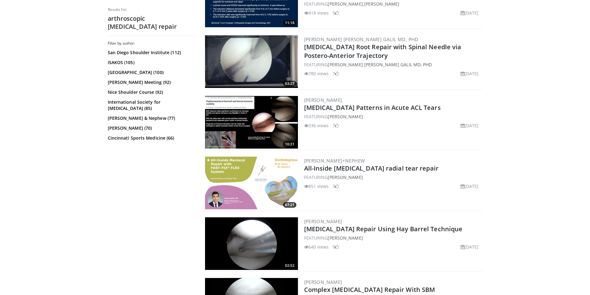  What do you see at coordinates (289, 23) in the screenshot?
I see `span: 11:18` at bounding box center [289, 23].